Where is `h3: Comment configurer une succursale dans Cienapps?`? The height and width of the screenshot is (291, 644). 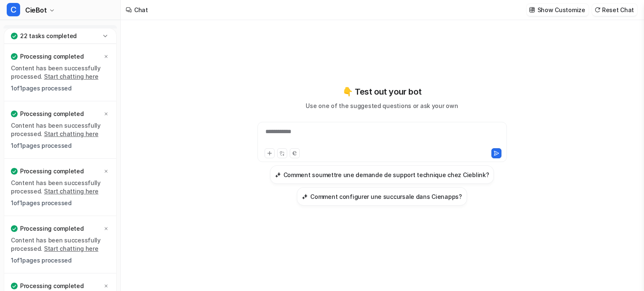
h3: Comment configurer une succursale dans Cienapps? is located at coordinates (386, 196).